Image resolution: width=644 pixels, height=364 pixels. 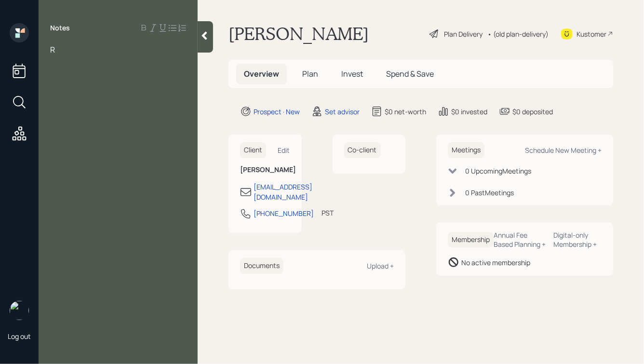 I want to click on span: Plan, so click(x=310, y=74).